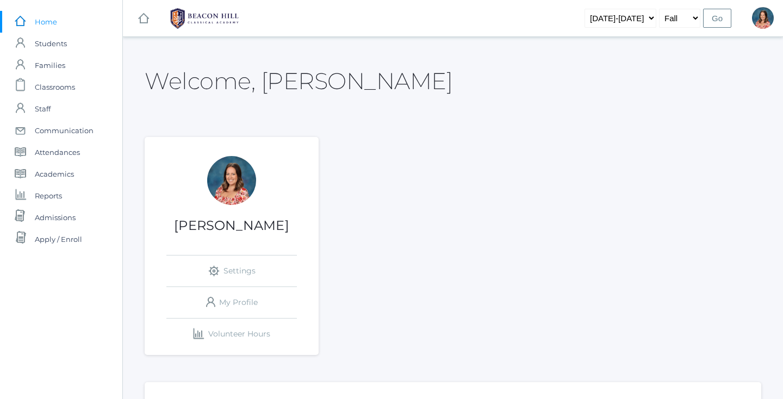  Describe the element at coordinates (55, 217) in the screenshot. I see `span: Admissions` at that location.